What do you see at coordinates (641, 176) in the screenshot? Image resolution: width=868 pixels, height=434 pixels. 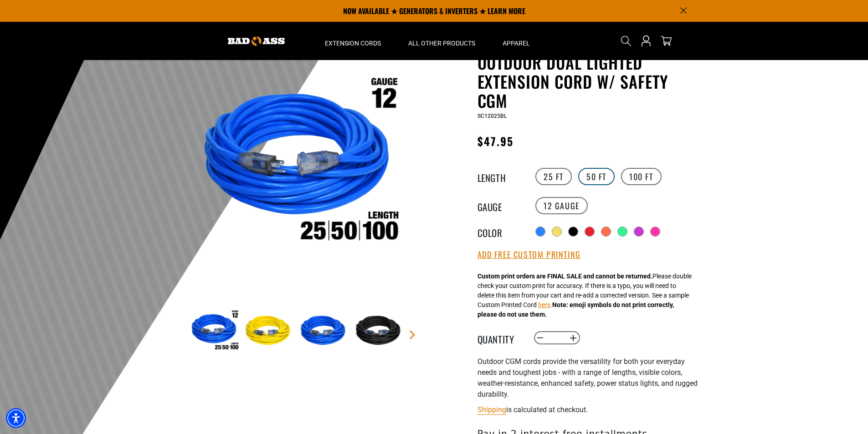 I see `label: 100 FT` at bounding box center [641, 176].